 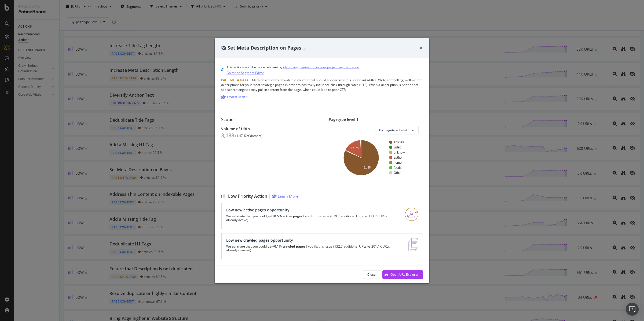 What do you see at coordinates (400, 153) in the screenshot?
I see `text: unknown` at bounding box center [400, 153].